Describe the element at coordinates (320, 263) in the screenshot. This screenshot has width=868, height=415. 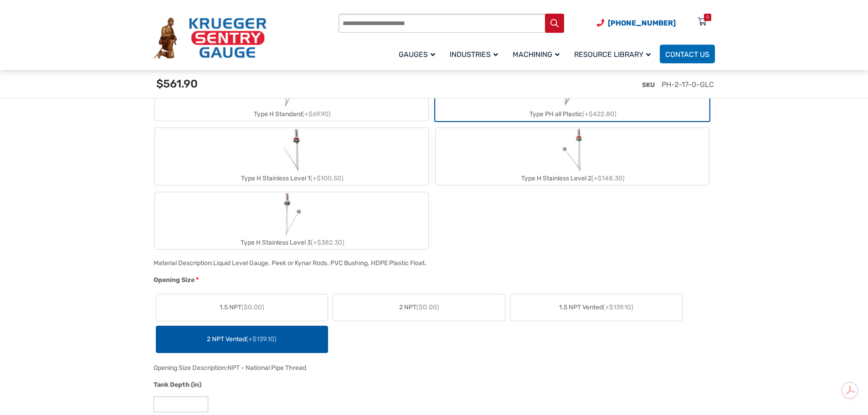
I see `div: Liquid Level Gauge. Peek or Kynar Rods. PVC Bushing. HDPE Plastic Float.` at that location.